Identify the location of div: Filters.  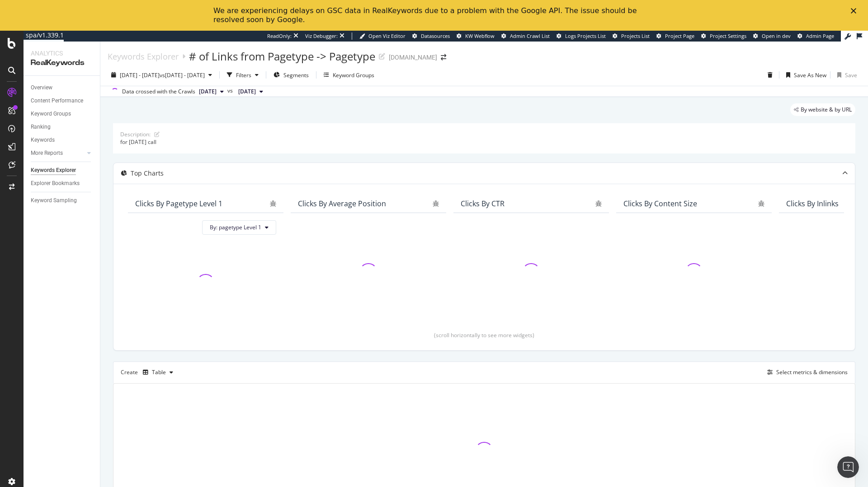
(243, 75).